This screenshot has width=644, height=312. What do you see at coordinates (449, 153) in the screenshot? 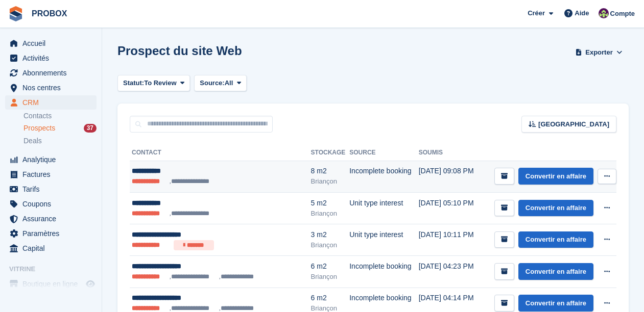
I see `th: Soumis` at bounding box center [449, 153].